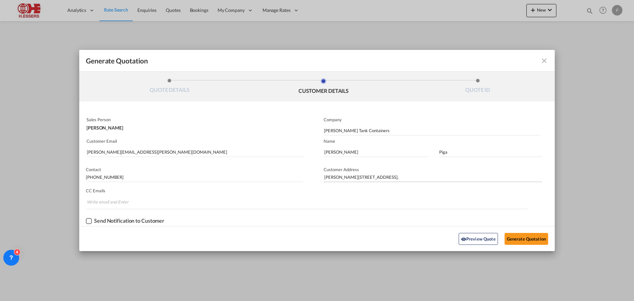 The width and height of the screenshot is (634, 301). I want to click on input: Company Name, so click(432, 130).